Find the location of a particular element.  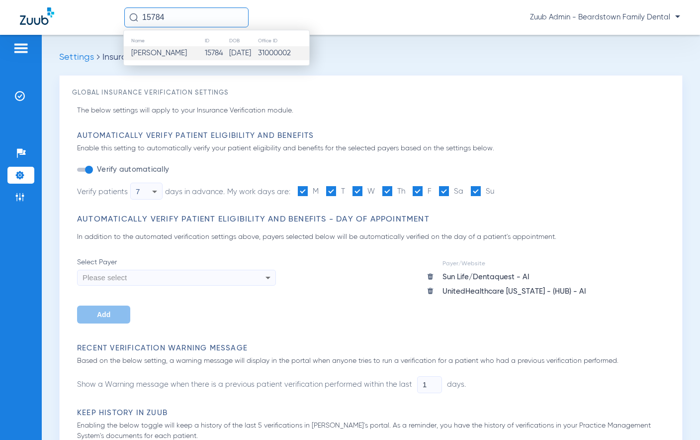

img: Search Icon is located at coordinates (134, 17).